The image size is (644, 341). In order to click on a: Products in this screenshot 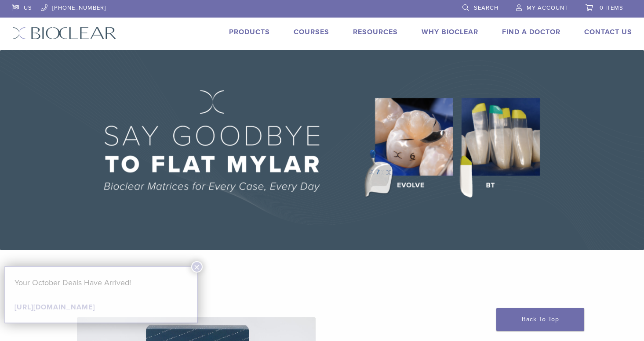, I will do `click(250, 32)`.